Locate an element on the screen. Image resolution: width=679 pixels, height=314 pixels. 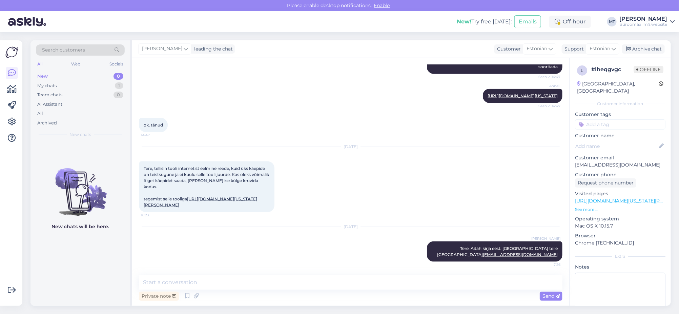
div: Request phone number is located at coordinates (605, 183).